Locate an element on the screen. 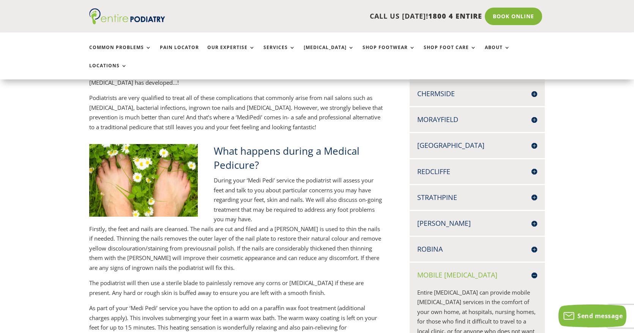 The width and height of the screenshot is (634, 333). h4: Strathpine is located at coordinates (477, 197).